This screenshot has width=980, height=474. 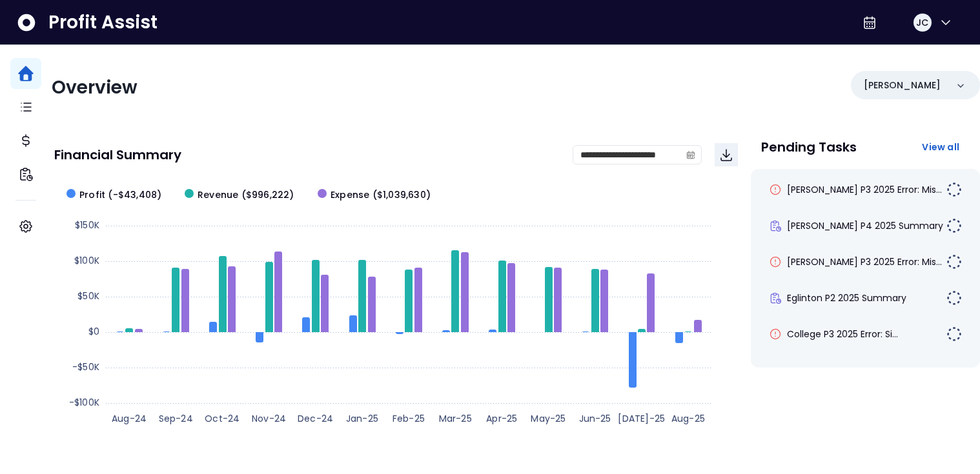 What do you see at coordinates (222, 419) in the screenshot?
I see `text: Oct-24` at bounding box center [222, 419].